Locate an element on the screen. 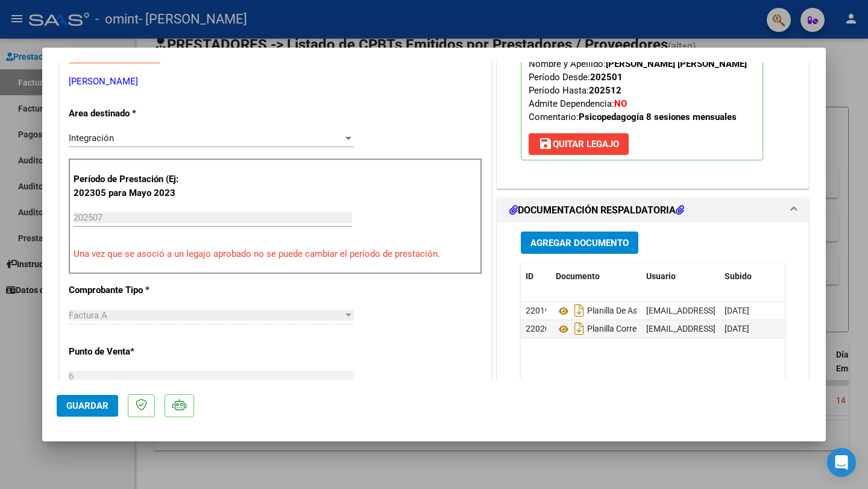  p: Punto de Venta is located at coordinates (131, 352).